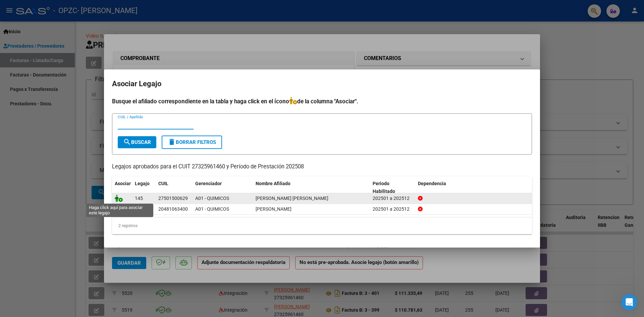 This screenshot has height=317, width=644. What do you see at coordinates (137, 142) in the screenshot?
I see `button: Buscar` at bounding box center [137, 142].